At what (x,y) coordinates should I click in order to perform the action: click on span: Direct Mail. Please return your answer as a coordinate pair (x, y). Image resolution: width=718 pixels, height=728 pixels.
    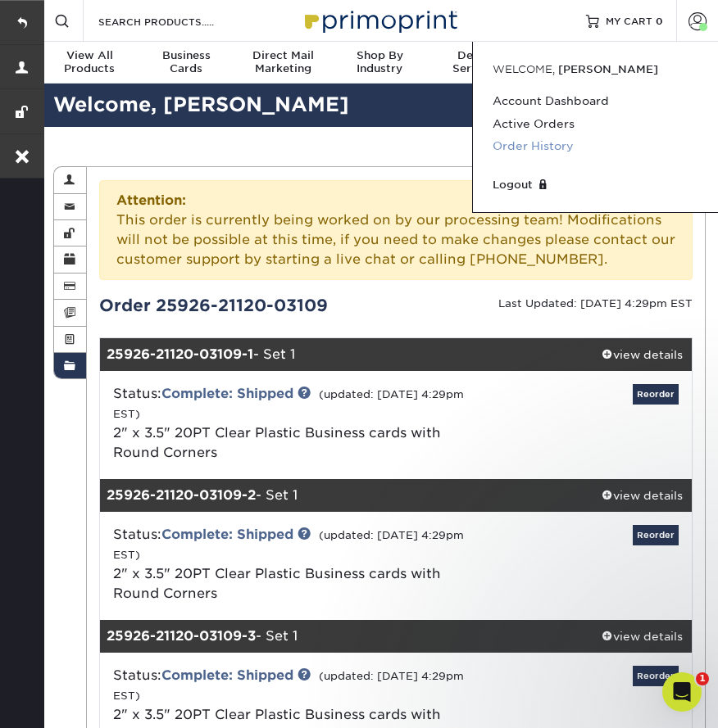
    Looking at the image, I should click on (283, 56).